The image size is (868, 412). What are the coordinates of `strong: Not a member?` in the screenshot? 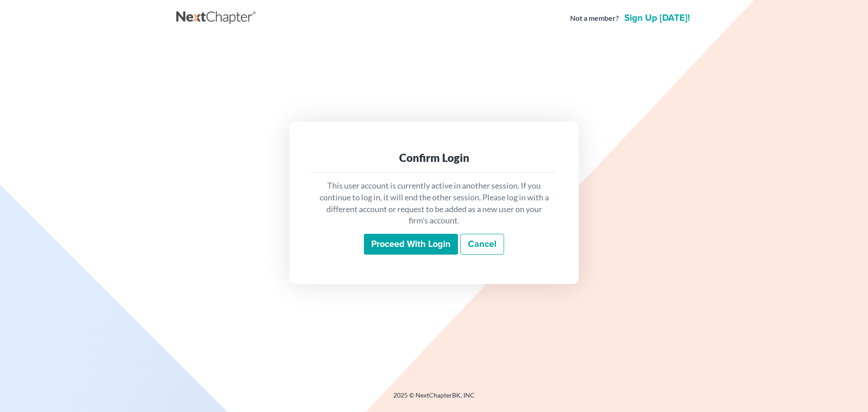 It's located at (594, 18).